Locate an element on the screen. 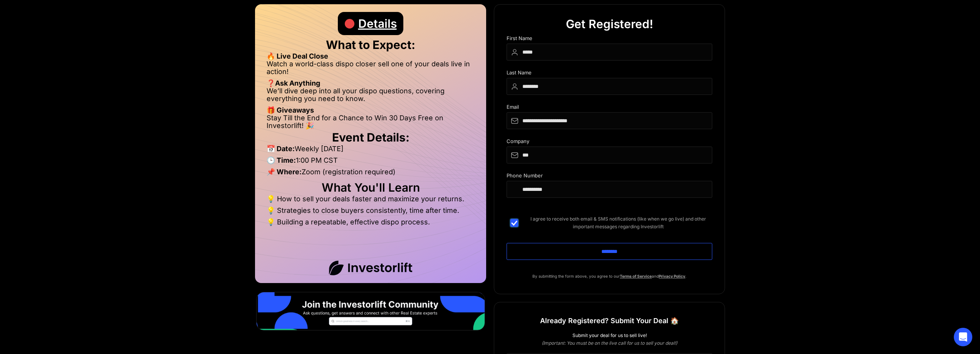  div: First Name is located at coordinates (609, 39).